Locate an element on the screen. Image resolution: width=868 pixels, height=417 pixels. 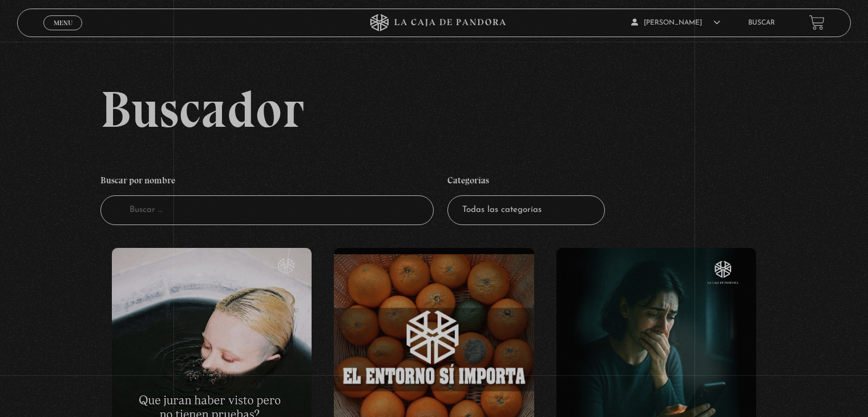
h4: Buscar por nombre is located at coordinates (267, 183).